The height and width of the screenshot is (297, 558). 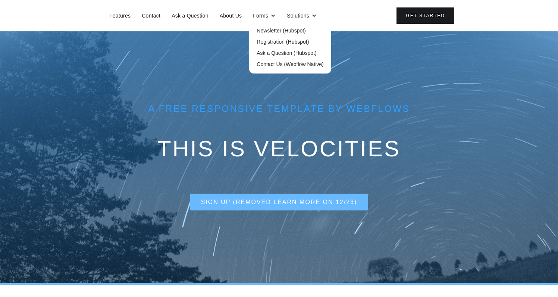 I want to click on a: About Us, so click(x=231, y=16).